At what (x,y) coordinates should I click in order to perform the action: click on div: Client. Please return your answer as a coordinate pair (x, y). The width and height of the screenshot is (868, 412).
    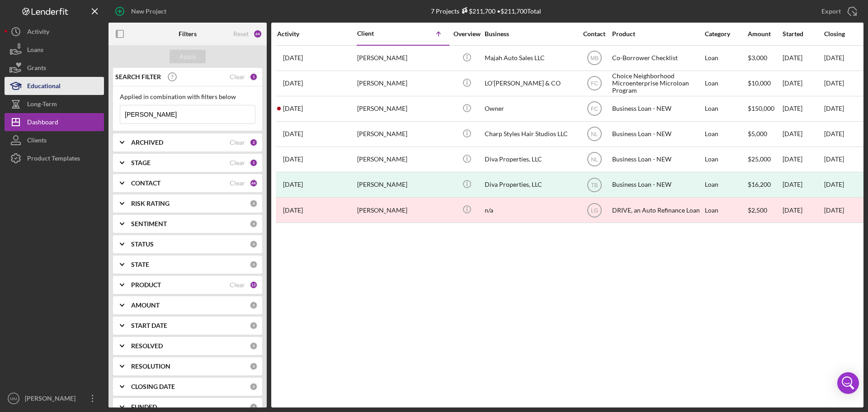
    Looking at the image, I should click on (380, 33).